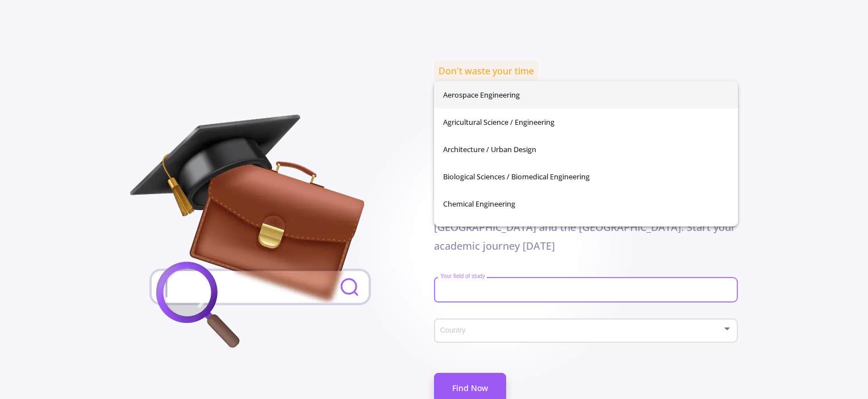  I want to click on span: Quickly determine if you meet minimum admission requirements for your preferred graduate schools ..., so click(584, 218).